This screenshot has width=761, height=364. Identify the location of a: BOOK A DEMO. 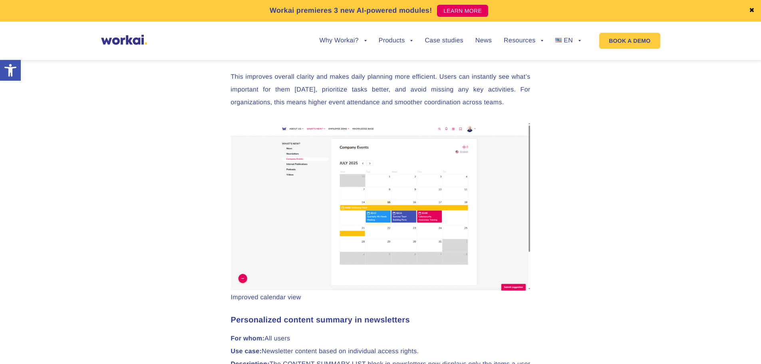
(630, 41).